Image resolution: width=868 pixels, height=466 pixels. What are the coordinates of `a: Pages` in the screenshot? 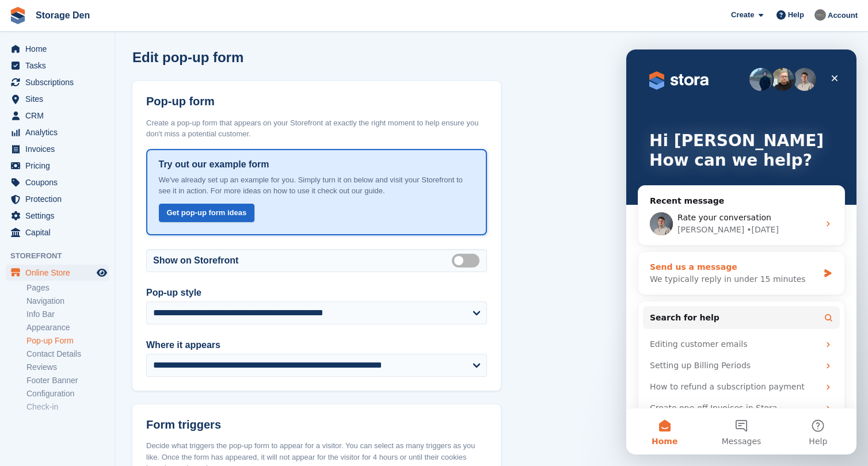 It's located at (67, 288).